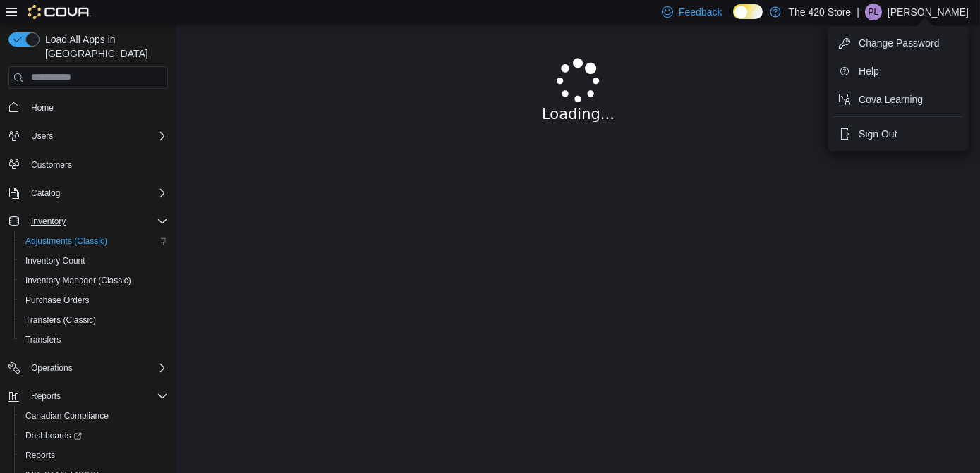 Image resolution: width=980 pixels, height=473 pixels. Describe the element at coordinates (88, 107) in the screenshot. I see `button: Home` at that location.